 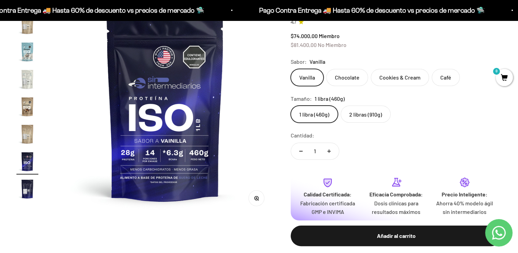 What do you see at coordinates (27, 107) in the screenshot?
I see `button: Ir al artículo 14` at bounding box center [27, 107].